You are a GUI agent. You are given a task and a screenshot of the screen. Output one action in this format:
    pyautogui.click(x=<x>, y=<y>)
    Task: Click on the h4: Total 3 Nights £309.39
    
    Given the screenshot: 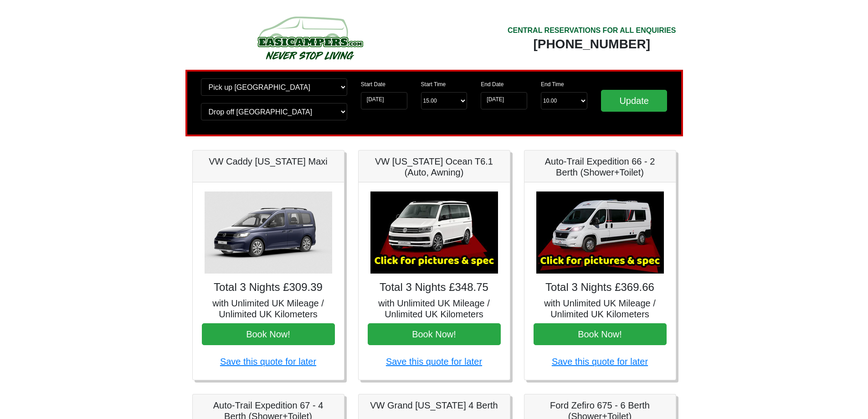 What is the action you would take?
    pyautogui.click(x=269, y=287)
    